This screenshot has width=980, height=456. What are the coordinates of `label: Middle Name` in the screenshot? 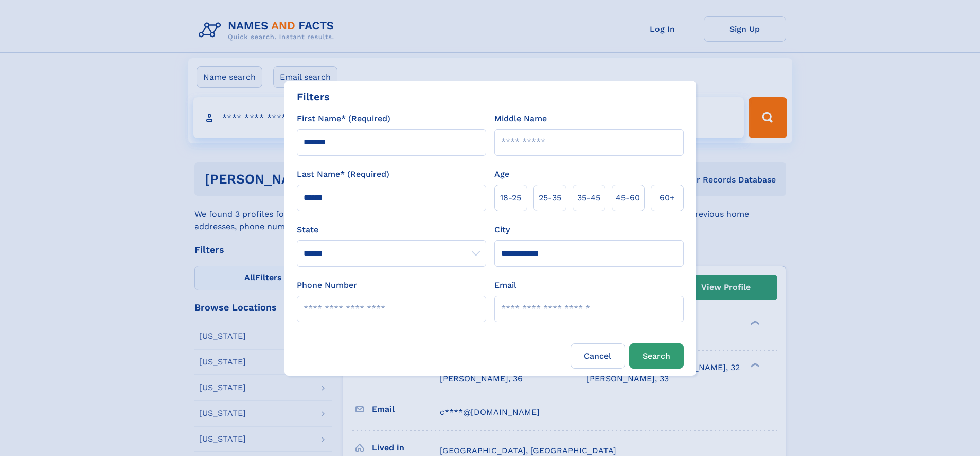 It's located at (520, 119).